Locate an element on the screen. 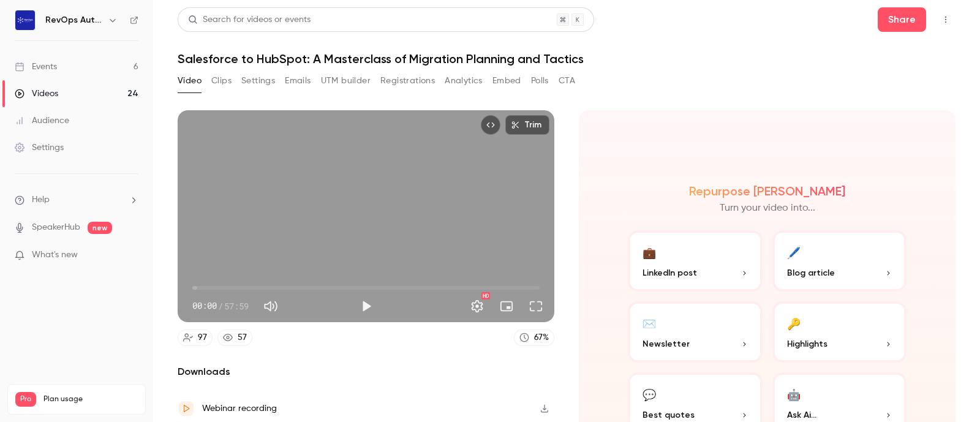  button: Emails is located at coordinates (297, 81).